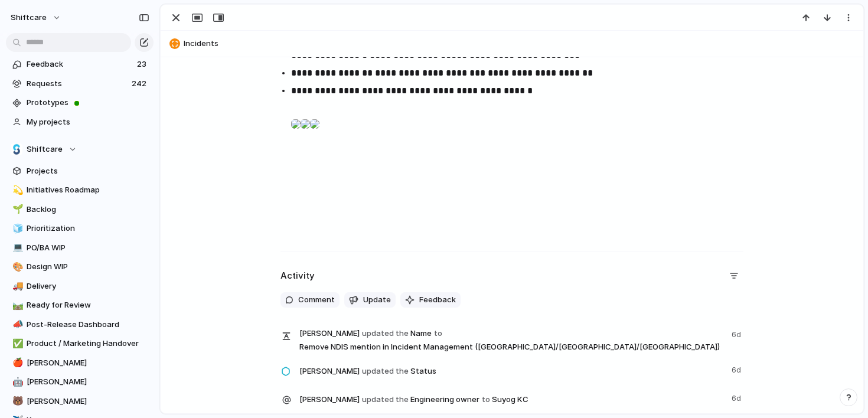 Image resolution: width=868 pixels, height=418 pixels. Describe the element at coordinates (512, 398) in the screenshot. I see `span: Engineering owner` at that location.